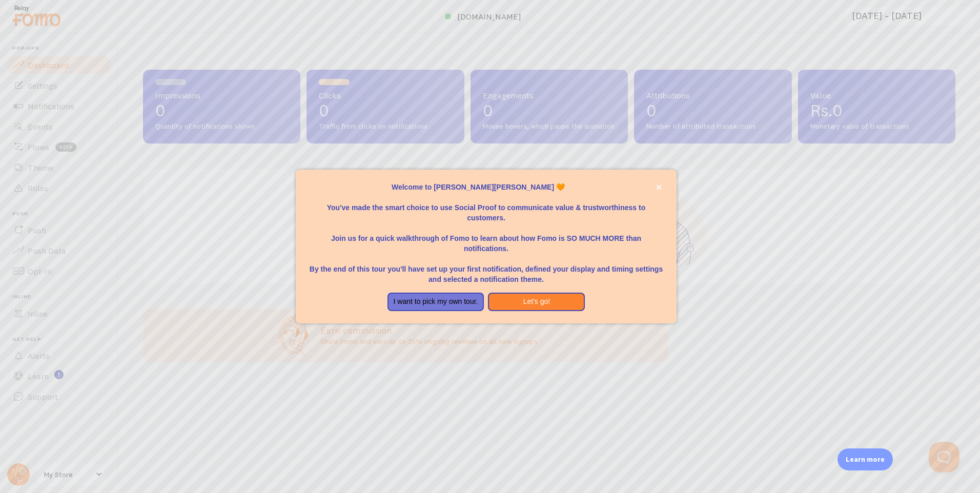 The width and height of the screenshot is (980, 493). Describe the element at coordinates (486, 246) in the screenshot. I see `div: Welcome to Fomo, M.Abdullah Qasim 🧡You&amp;#39;ve made the smart choice to use Social Proof to co...` at that location.